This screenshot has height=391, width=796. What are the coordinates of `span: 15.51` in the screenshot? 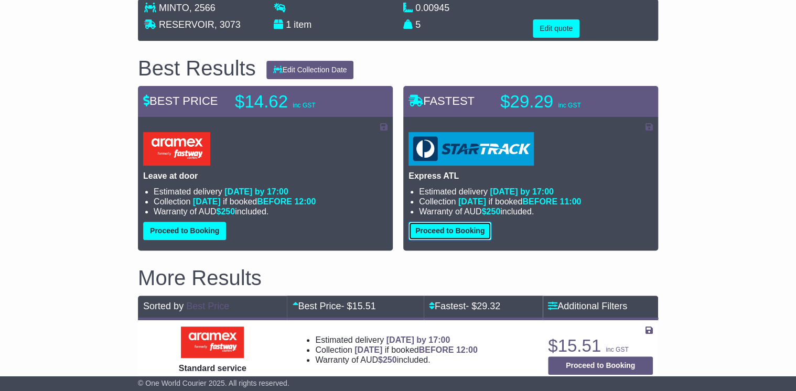 It's located at (363, 306).